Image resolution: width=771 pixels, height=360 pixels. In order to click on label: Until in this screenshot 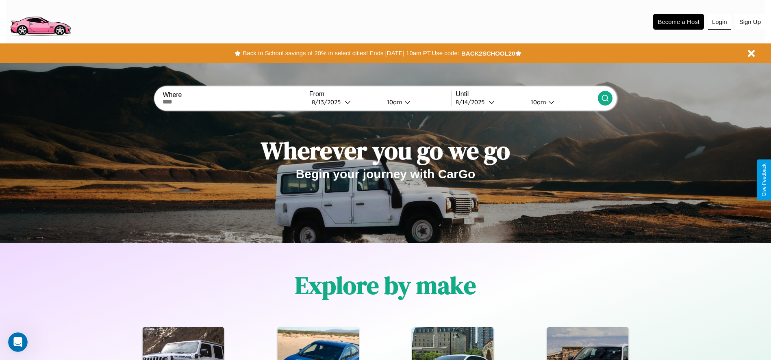, I will do `click(526, 94)`.